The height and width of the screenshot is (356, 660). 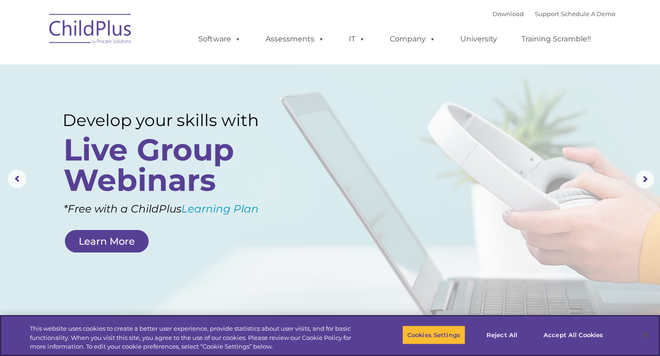 What do you see at coordinates (107, 241) in the screenshot?
I see `a: Learn More` at bounding box center [107, 241].